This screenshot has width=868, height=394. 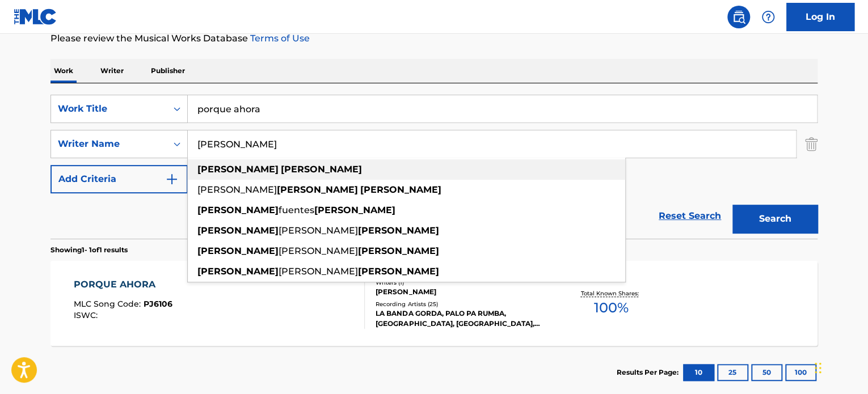 What do you see at coordinates (739, 17) in the screenshot?
I see `img: search` at bounding box center [739, 17].